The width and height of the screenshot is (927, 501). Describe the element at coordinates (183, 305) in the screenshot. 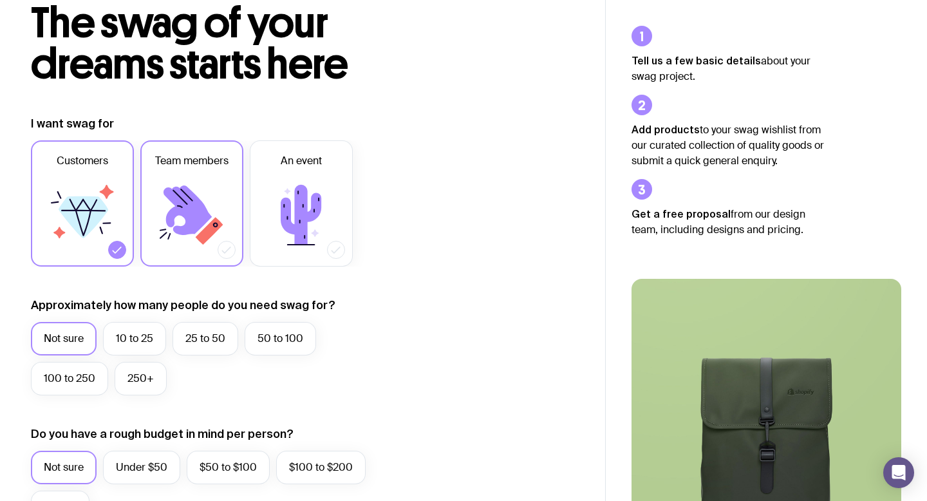

I see `label: Approximately how many people do you need swag for?` at that location.